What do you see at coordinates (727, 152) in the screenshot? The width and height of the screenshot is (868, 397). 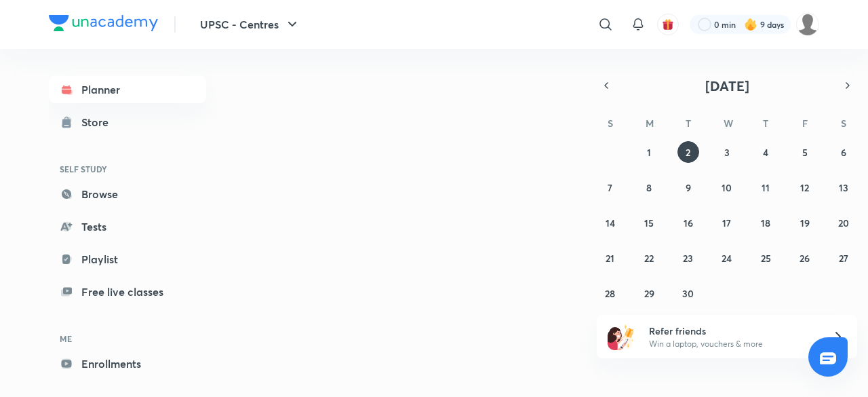 I see `button: September 3, 2025` at bounding box center [727, 152].